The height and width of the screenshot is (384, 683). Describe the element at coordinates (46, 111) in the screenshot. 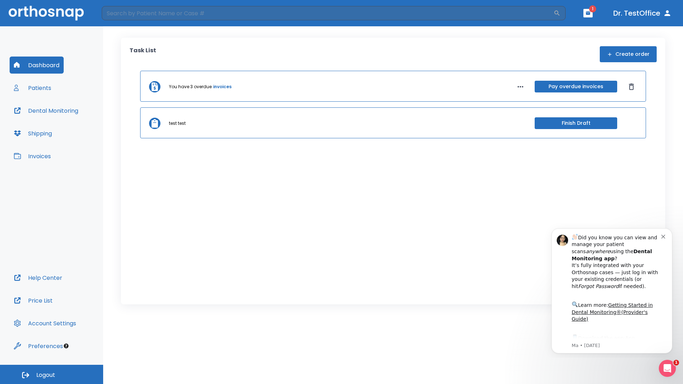

I see `button: Dental Monitoring` at that location.